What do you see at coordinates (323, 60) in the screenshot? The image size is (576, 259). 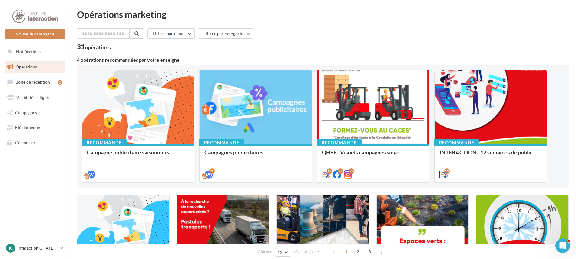 I see `div: 4 opérations recommandées par votre enseigne` at bounding box center [323, 60].